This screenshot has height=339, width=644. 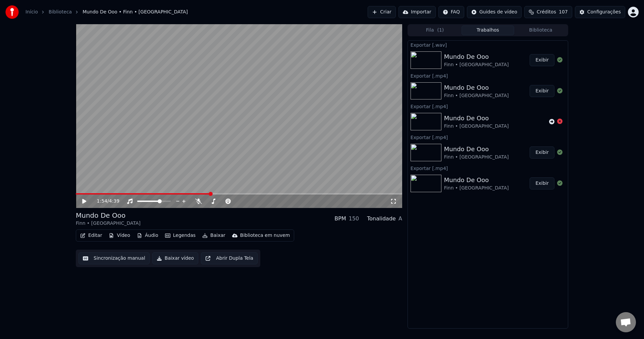 I want to click on button: Criar, so click(x=382, y=12).